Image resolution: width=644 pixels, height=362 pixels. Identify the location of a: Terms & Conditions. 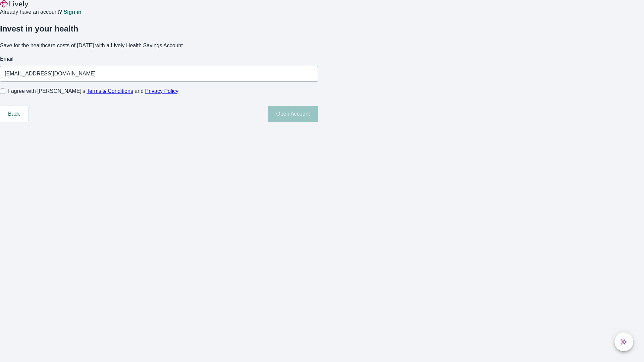
(109, 91).